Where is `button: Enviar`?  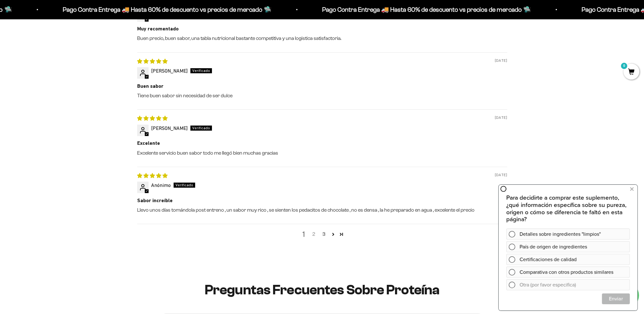
button: Enviar is located at coordinates (117, 114).